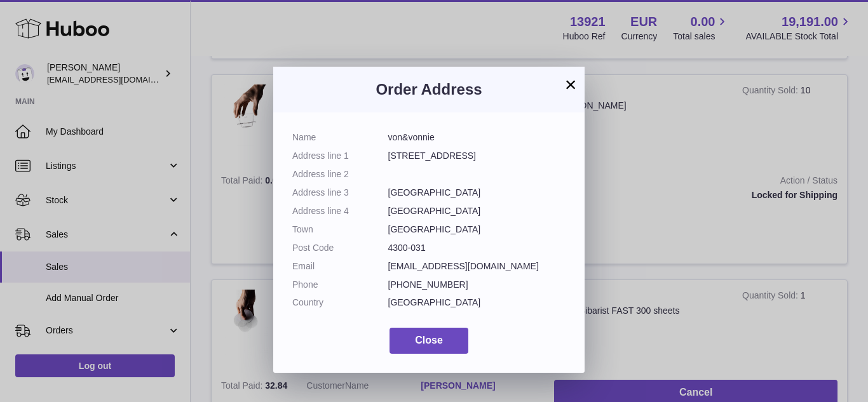  Describe the element at coordinates (429, 340) in the screenshot. I see `span: Close` at that location.